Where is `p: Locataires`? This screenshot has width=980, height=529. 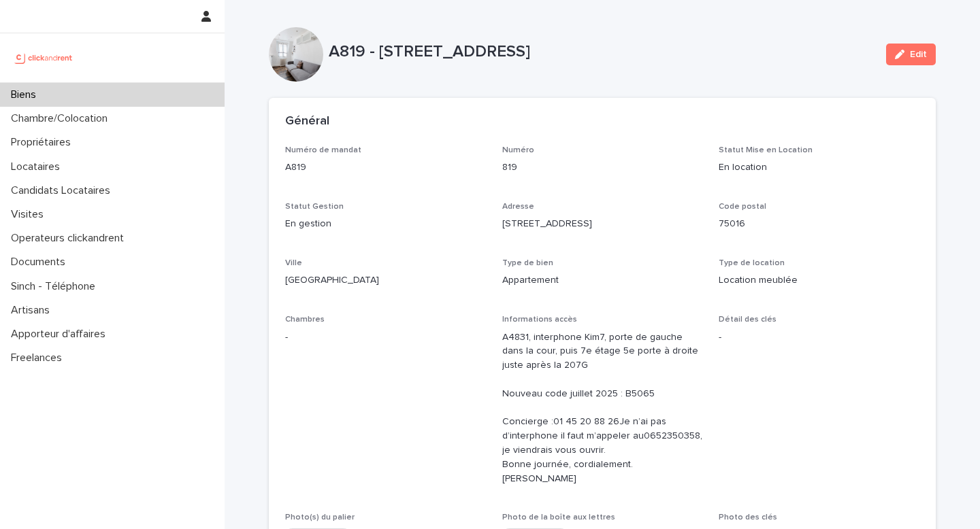 p: Locataires is located at coordinates (38, 166).